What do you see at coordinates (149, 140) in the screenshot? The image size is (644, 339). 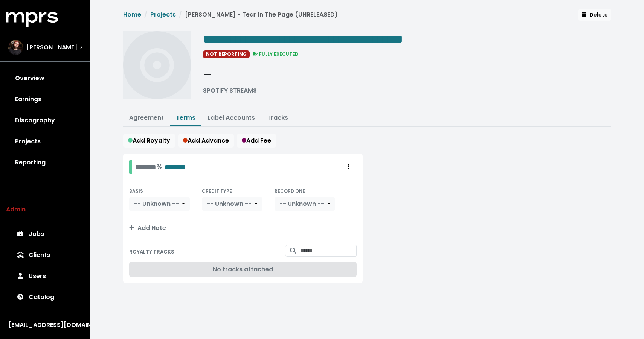 I see `span: Add Royalty` at bounding box center [149, 140].